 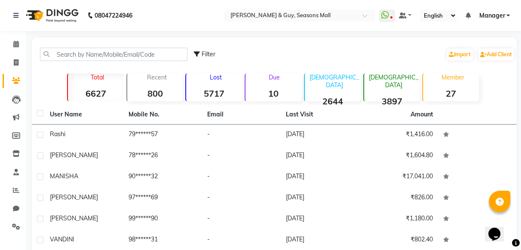 I want to click on a: Add Client, so click(x=496, y=55).